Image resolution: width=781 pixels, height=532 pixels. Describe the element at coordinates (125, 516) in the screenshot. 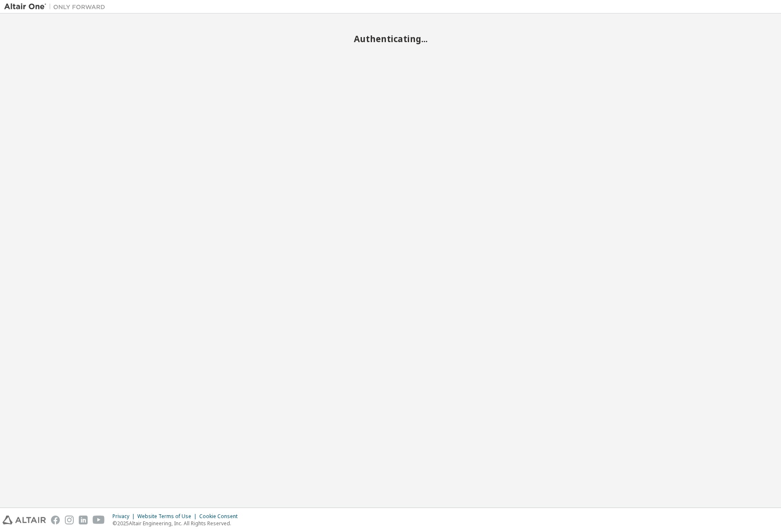

I see `div: Privacy` at that location.